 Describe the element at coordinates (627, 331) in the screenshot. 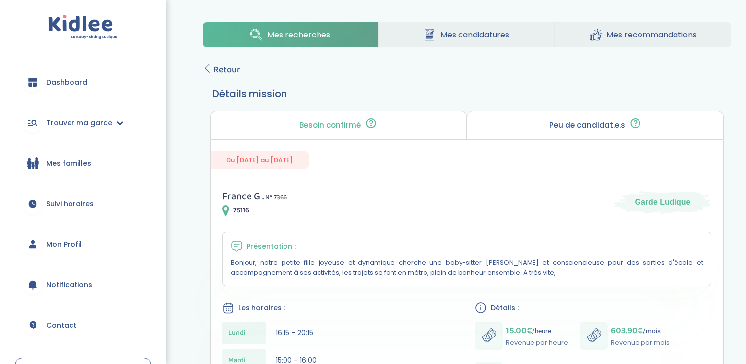

I see `span: 603.90€` at that location.